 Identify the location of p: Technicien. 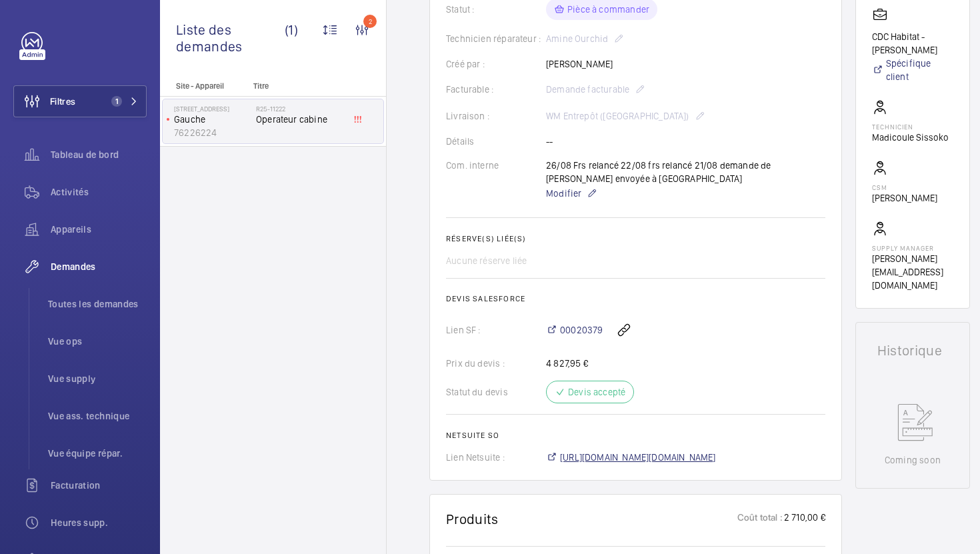
(910, 127).